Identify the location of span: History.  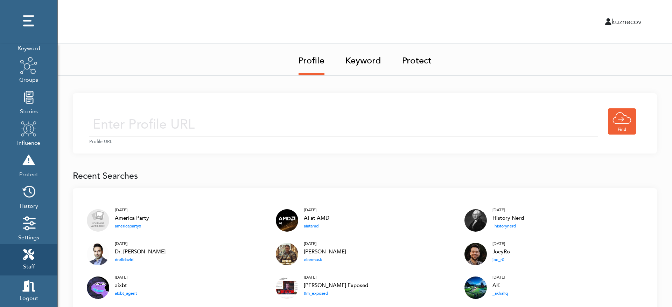
(29, 205).